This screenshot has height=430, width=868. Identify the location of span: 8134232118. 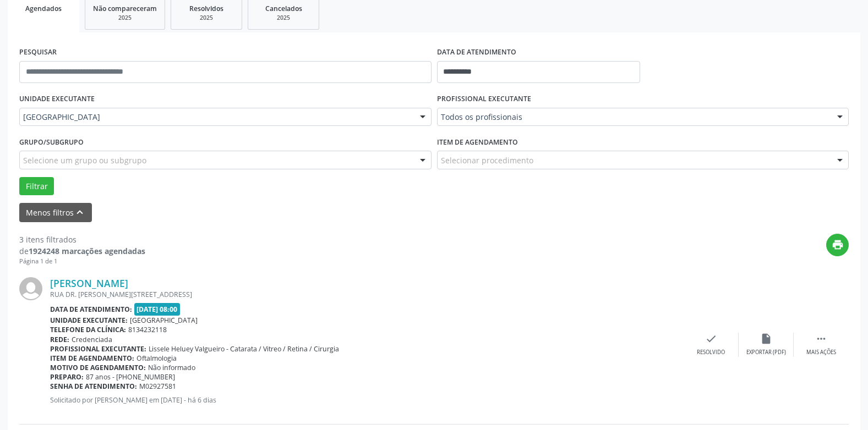
(147, 329).